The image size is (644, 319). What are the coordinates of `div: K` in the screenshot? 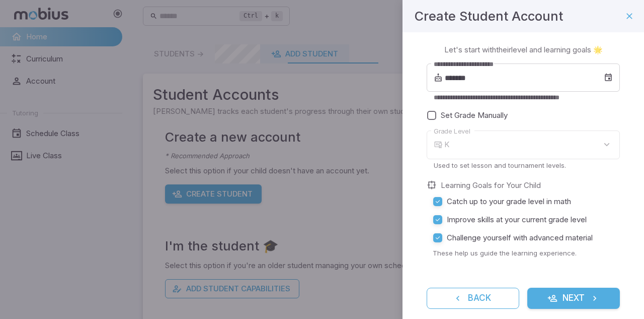 It's located at (532, 145).